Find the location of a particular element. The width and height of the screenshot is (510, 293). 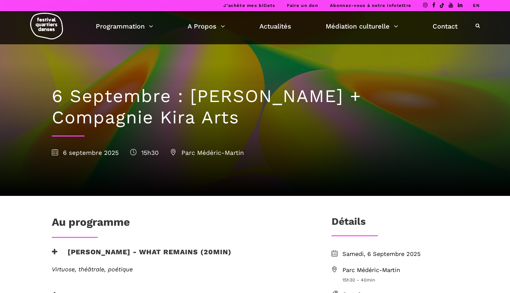

img: logo-fqd-med is located at coordinates (47, 26).